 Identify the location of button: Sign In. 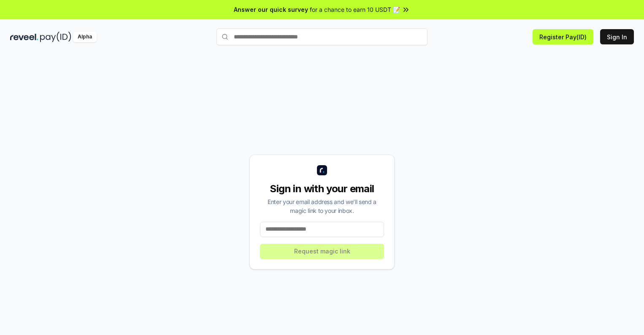
(617, 37).